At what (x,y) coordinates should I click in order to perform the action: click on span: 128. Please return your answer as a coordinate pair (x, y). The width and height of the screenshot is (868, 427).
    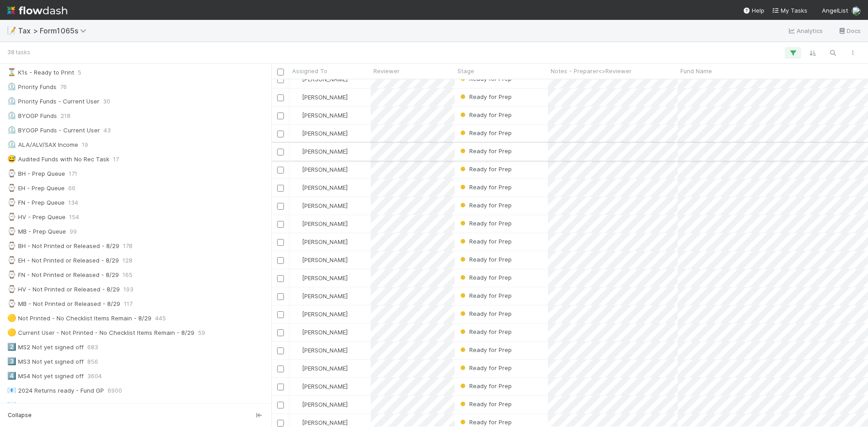
    Looking at the image, I should click on (127, 260).